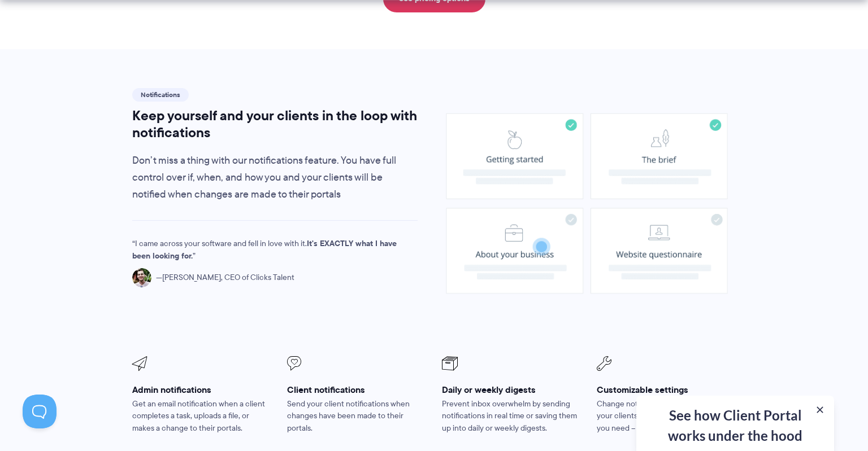  What do you see at coordinates (357, 417) in the screenshot?
I see `p: Send your client notifications when changes have been made to their portals.` at bounding box center [357, 417].